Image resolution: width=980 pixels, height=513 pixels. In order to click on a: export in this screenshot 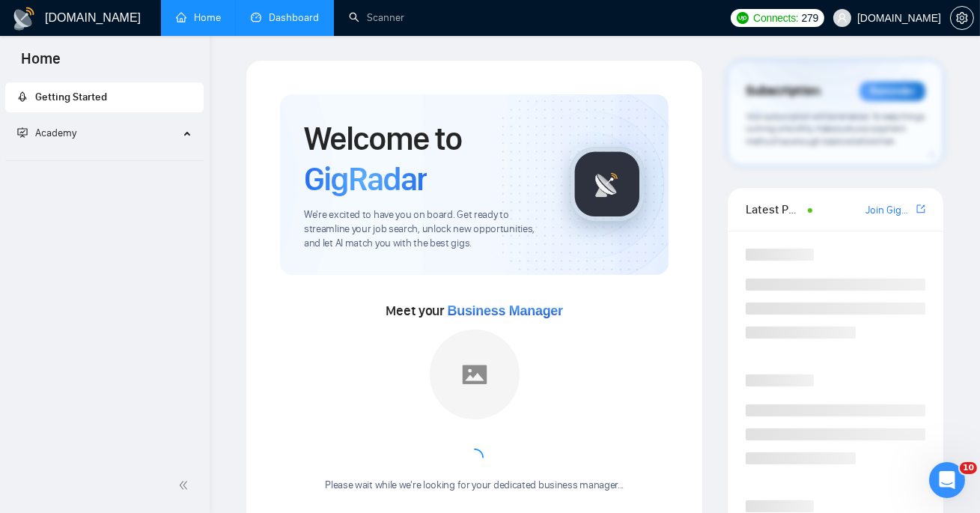, I will do `click(921, 209)`.